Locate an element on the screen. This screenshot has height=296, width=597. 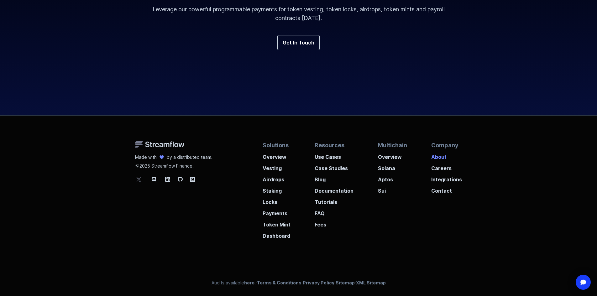
p: Locks is located at coordinates (276, 200).